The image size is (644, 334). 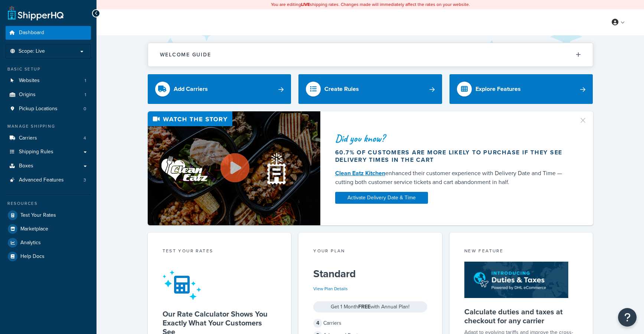 I want to click on div: Resources, so click(x=48, y=203).